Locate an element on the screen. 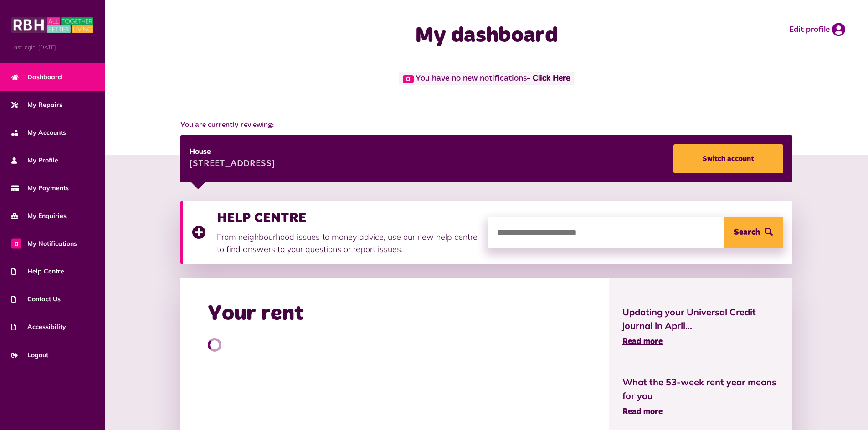 Image resolution: width=868 pixels, height=430 pixels. span: What the 53-week rent year means for you is located at coordinates (700, 389).